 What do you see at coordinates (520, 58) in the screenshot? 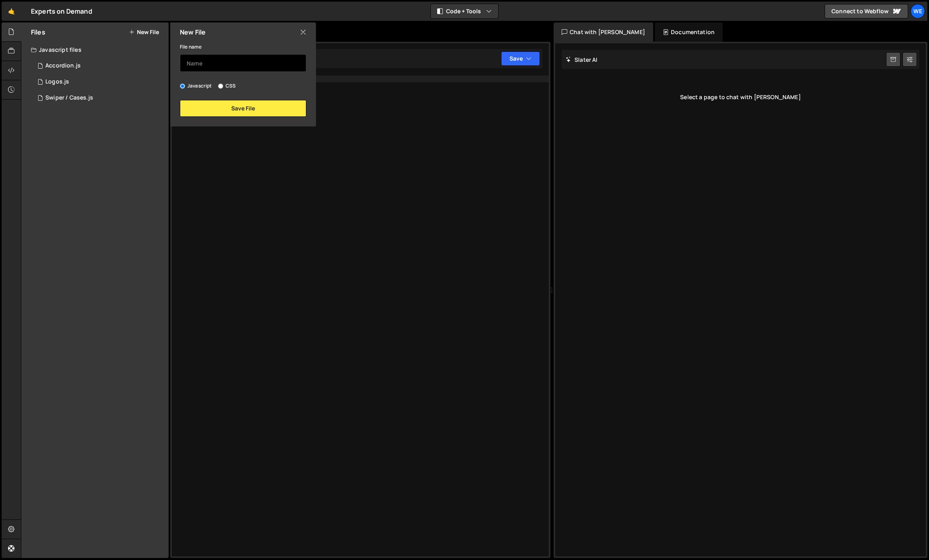
I see `button: Save` at bounding box center [520, 58].